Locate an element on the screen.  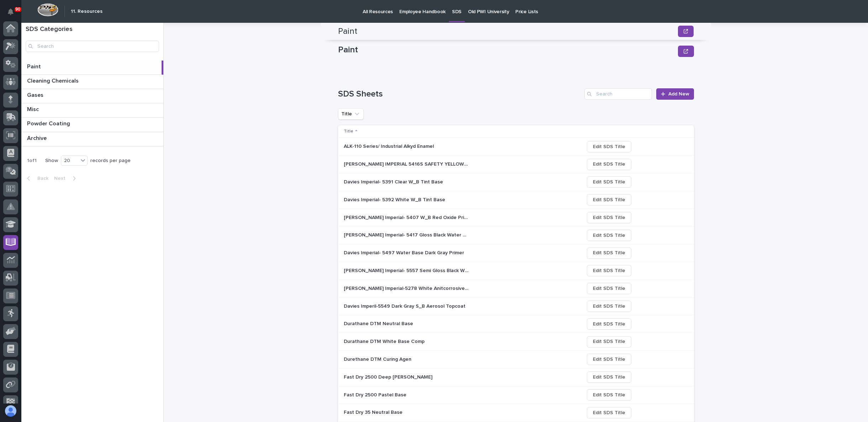
p: Gases is located at coordinates (36, 94).